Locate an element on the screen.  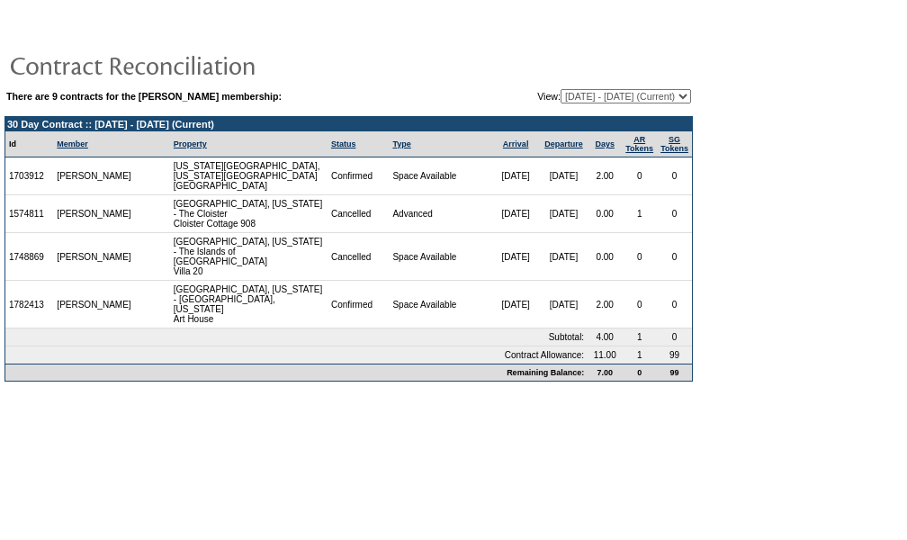
td: View: is located at coordinates (569, 96).